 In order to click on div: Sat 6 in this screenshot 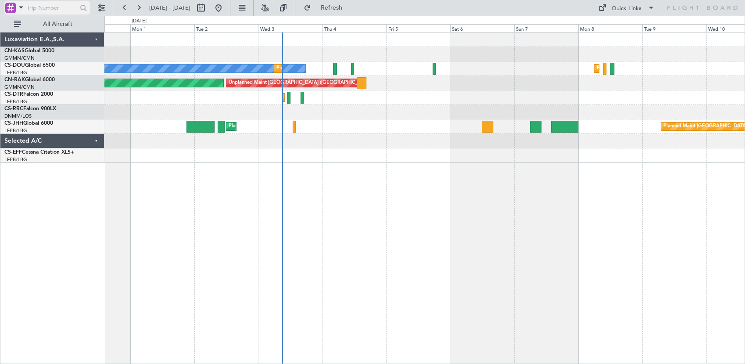, I will do `click(482, 28)`.